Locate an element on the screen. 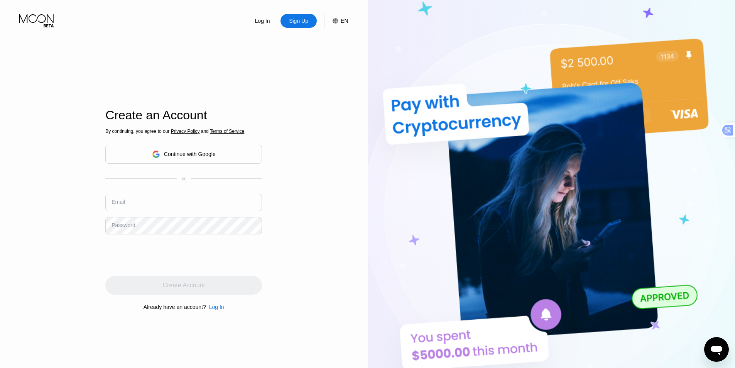 Image resolution: width=735 pixels, height=368 pixels. div: Sign Up is located at coordinates (299, 21).